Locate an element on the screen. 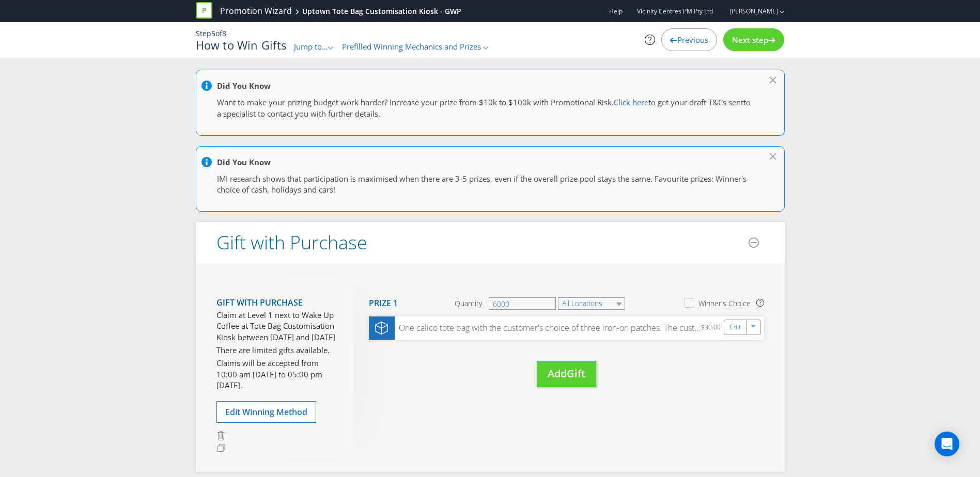  span: Quantity is located at coordinates (468, 303).